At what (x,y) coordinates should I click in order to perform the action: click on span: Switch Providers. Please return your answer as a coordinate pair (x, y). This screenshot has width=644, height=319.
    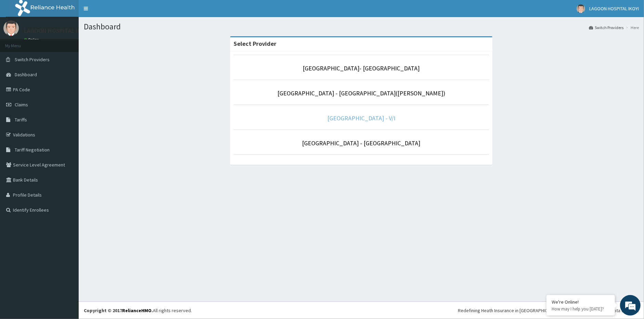
    Looking at the image, I should click on (32, 59).